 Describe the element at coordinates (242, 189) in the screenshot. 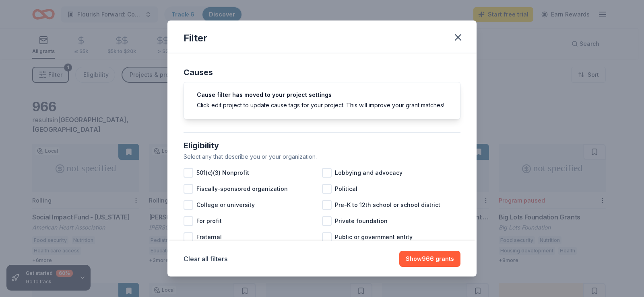

I see `span: Fiscally-sponsored organization` at that location.